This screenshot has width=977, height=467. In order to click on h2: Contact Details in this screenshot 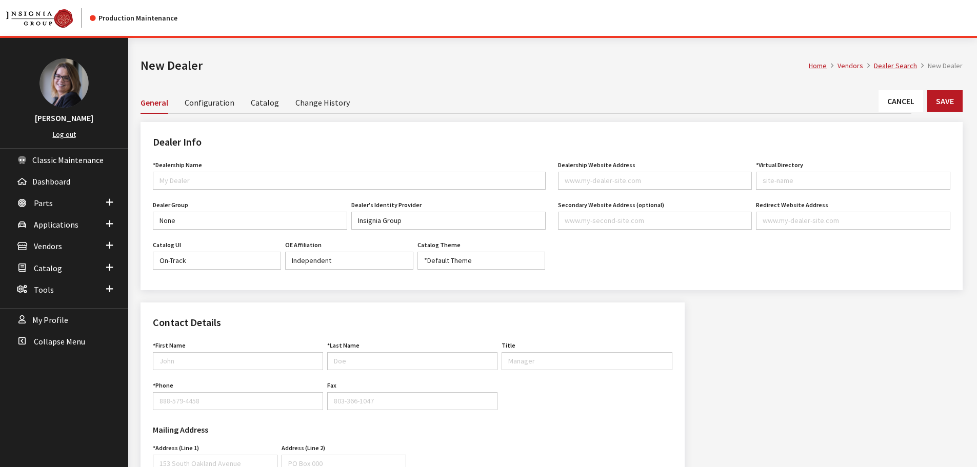, I will do `click(412, 323)`.